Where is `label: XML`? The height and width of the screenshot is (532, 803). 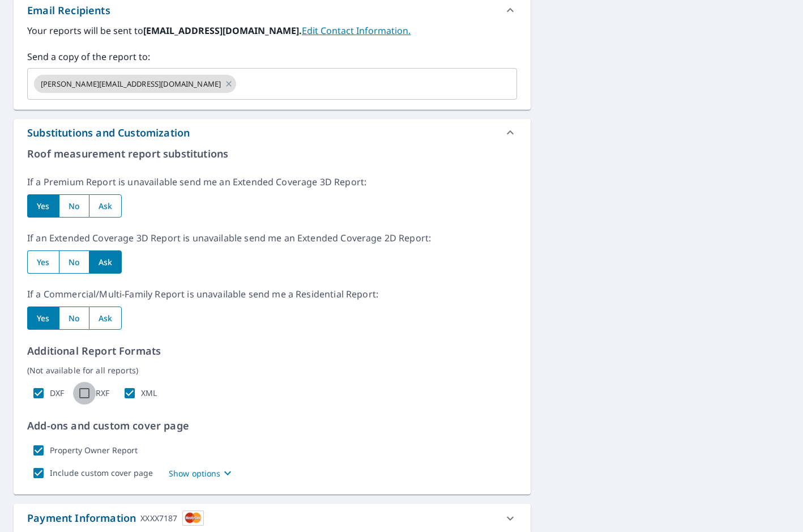
label: XML is located at coordinates (149, 393).